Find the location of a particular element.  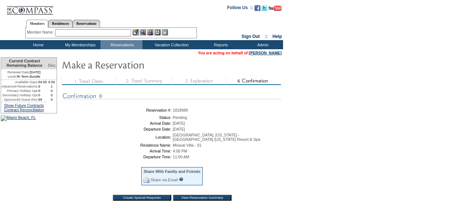

img: Impersonate is located at coordinates (150, 32).